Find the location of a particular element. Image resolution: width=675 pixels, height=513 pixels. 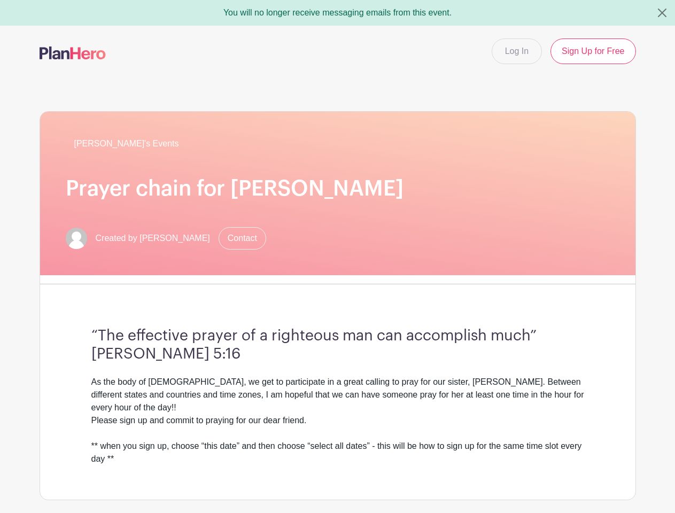

a: Log In is located at coordinates (517, 51).